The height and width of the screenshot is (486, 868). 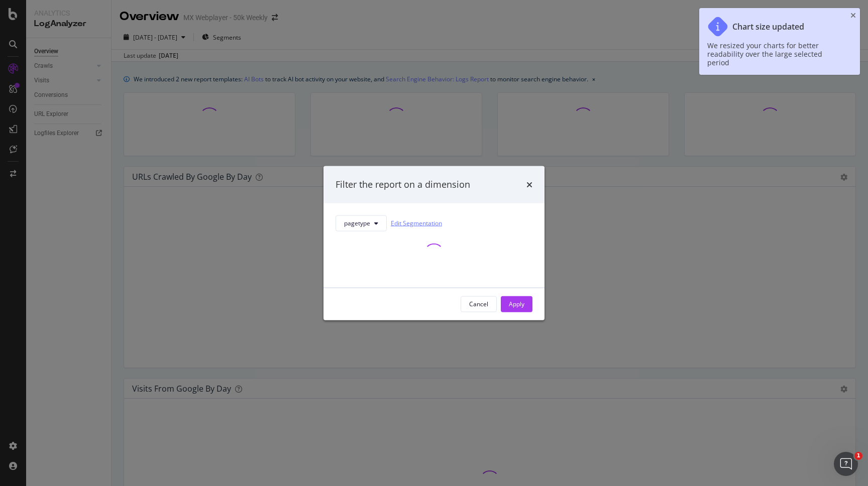 What do you see at coordinates (859, 456) in the screenshot?
I see `span: 1` at bounding box center [859, 456].